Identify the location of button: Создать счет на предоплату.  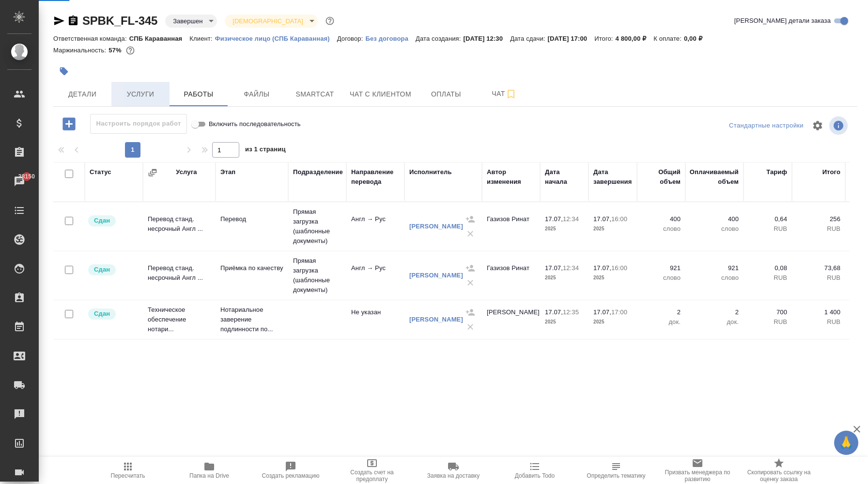
(372, 470).